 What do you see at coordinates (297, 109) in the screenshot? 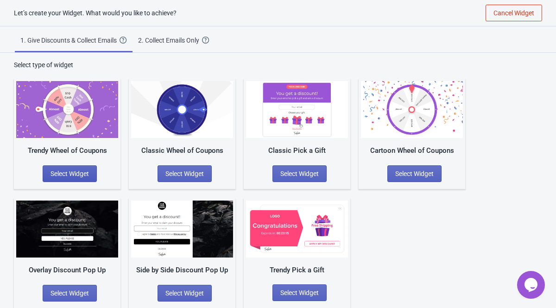
I see `img: gift_game.jpg` at bounding box center [297, 109].